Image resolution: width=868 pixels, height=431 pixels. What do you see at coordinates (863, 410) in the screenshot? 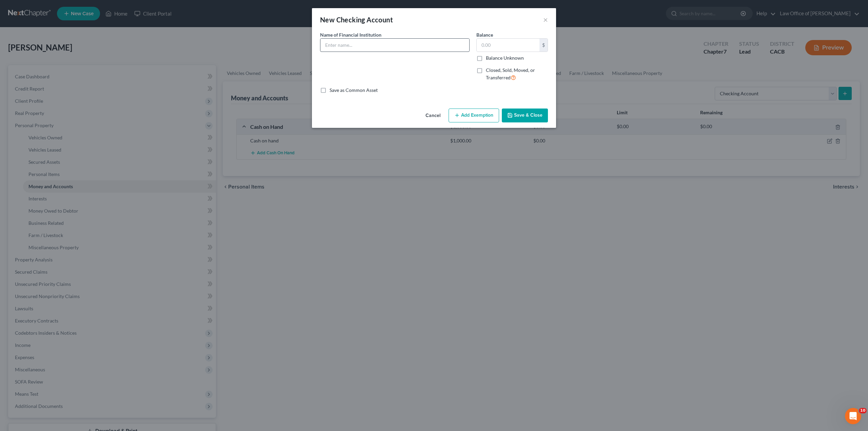
I see `span: 10` at bounding box center [863, 410].